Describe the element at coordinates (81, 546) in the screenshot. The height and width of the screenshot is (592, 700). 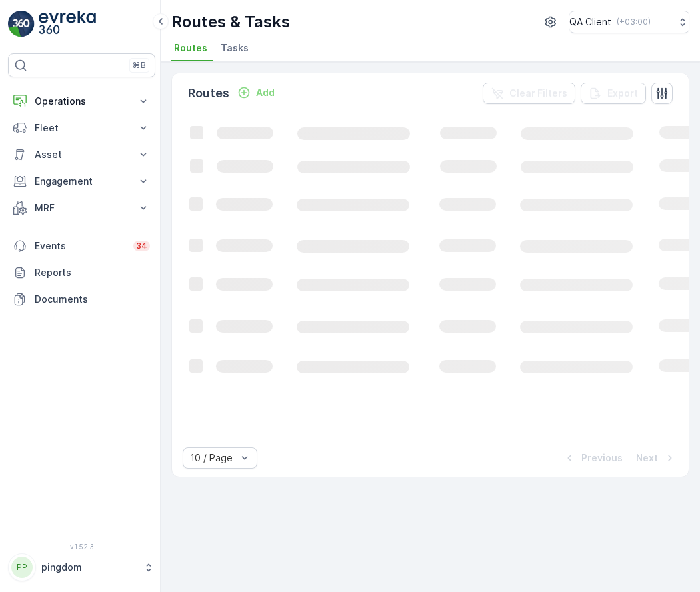
I see `span: v 1.52.3` at that location.